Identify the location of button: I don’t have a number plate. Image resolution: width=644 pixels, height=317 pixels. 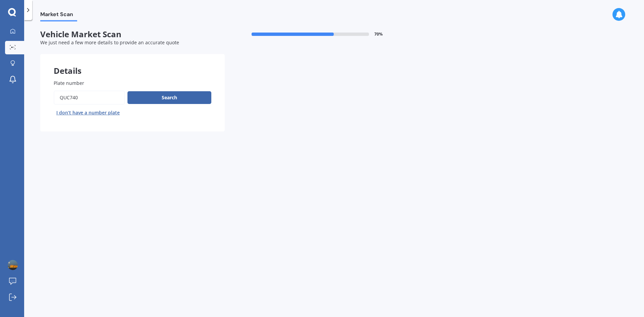
(88, 113).